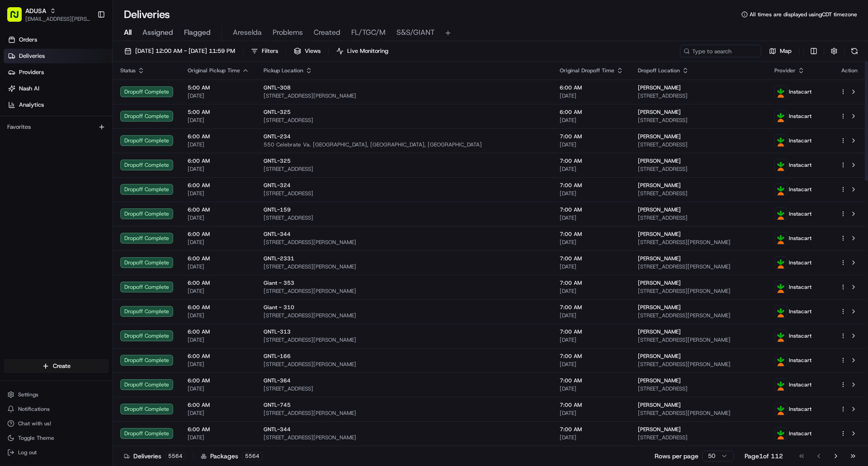 This screenshot has width=868, height=466. I want to click on span: Provider, so click(785, 70).